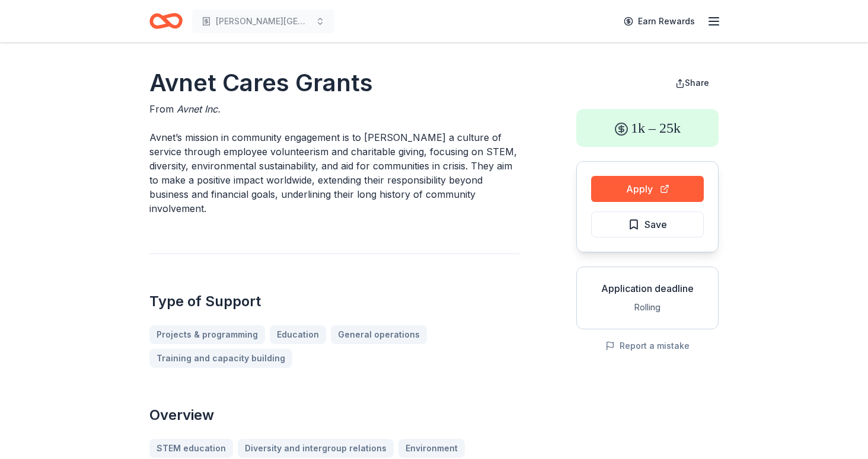 This screenshot has width=868, height=459. What do you see at coordinates (659, 21) in the screenshot?
I see `a: Earn Rewards` at bounding box center [659, 21].